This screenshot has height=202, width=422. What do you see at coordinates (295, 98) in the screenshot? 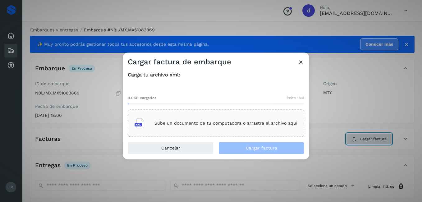
I see `span: límite 1MB` at bounding box center [295, 98].